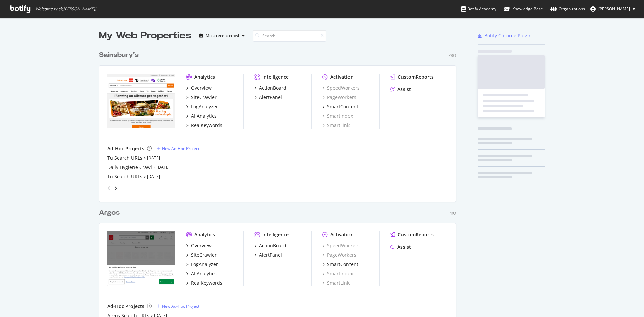 The height and width of the screenshot is (317, 644). Describe the element at coordinates (141, 259) in the screenshot. I see `img: www.argos.co.uk` at that location.